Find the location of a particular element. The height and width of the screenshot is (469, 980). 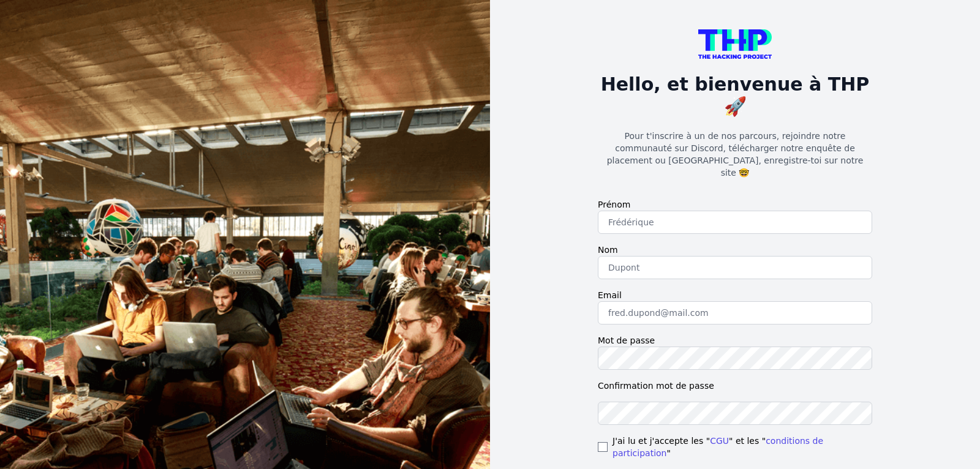

h1: Hello, et bienvenue à THP 🚀 is located at coordinates (735, 95).